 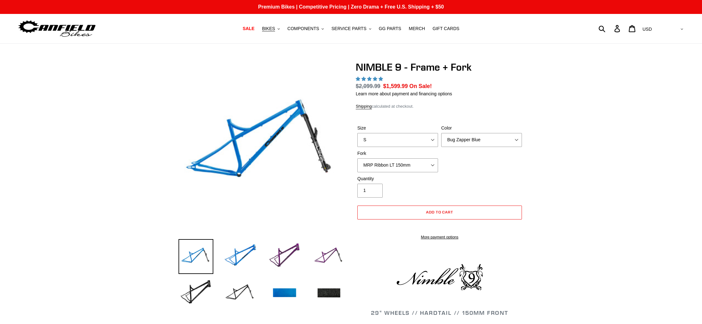 What do you see at coordinates (248, 28) in the screenshot?
I see `span: SALE` at bounding box center [248, 28].